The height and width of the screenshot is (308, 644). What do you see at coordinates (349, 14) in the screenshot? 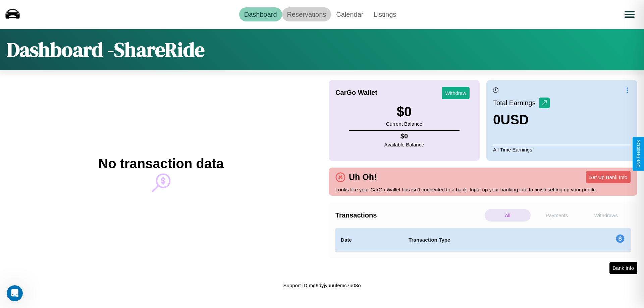
I see `a: Calendar` at bounding box center [349, 14].